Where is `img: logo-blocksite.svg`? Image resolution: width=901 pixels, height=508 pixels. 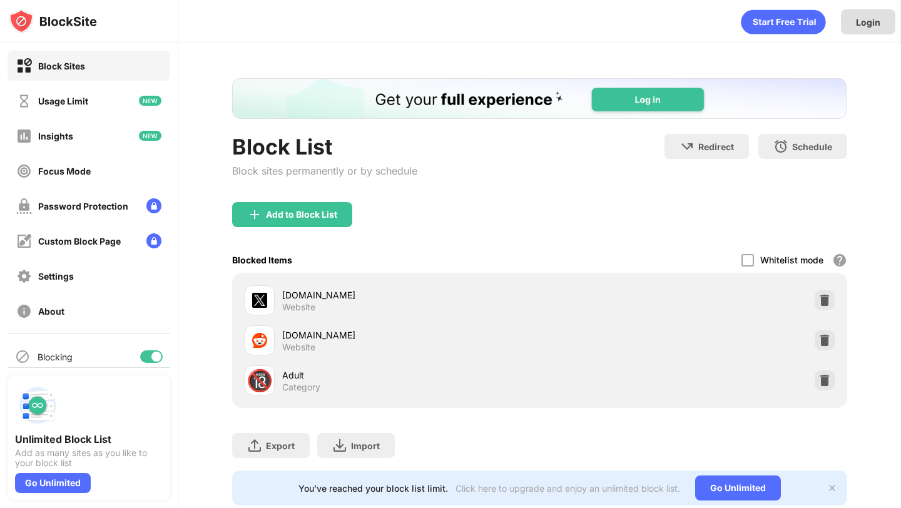 img: logo-blocksite.svg is located at coordinates (53, 21).